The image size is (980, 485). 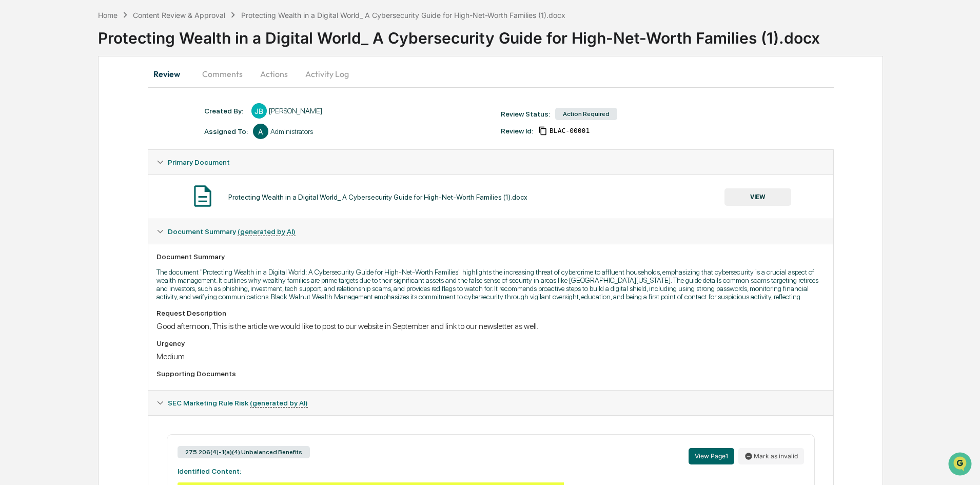 I want to click on span: Attestations, so click(x=106, y=134).